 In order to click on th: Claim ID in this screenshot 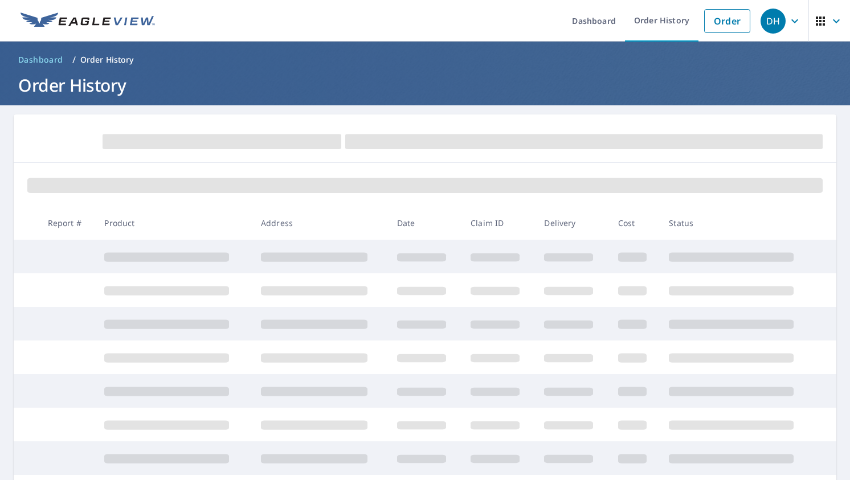, I will do `click(498, 223)`.